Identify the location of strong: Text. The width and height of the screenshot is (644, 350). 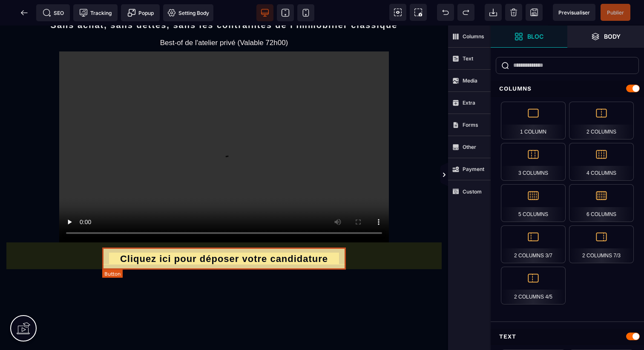
(468, 59).